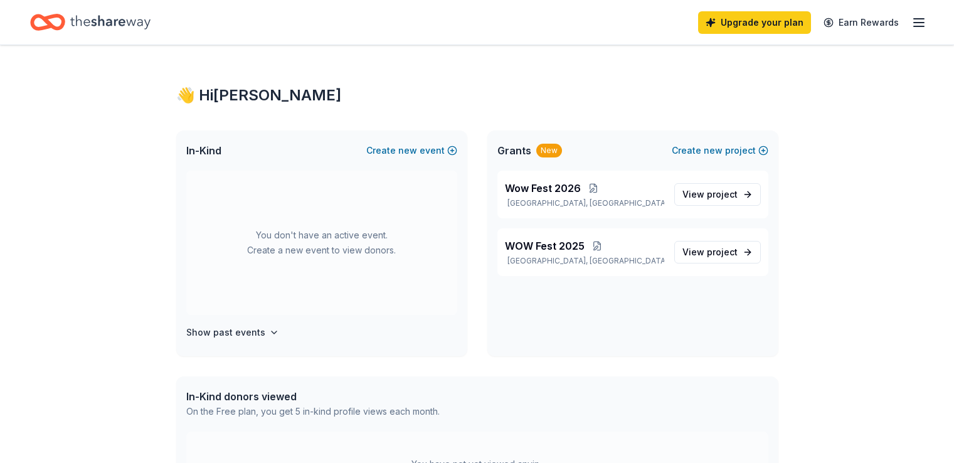  I want to click on button: Createnewproject, so click(720, 151).